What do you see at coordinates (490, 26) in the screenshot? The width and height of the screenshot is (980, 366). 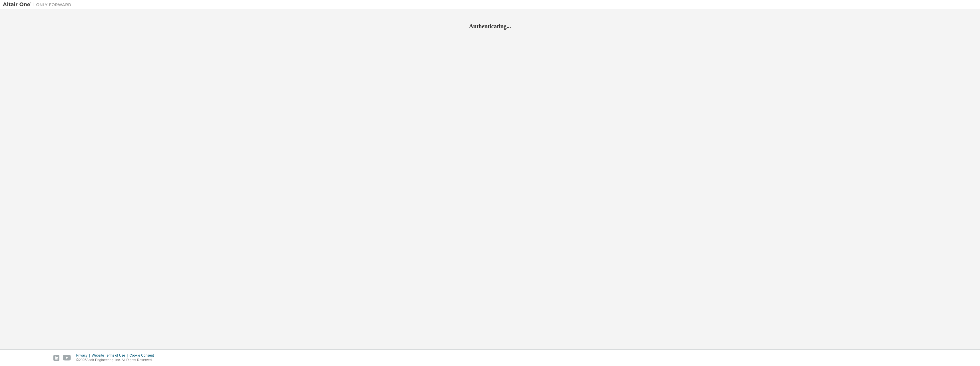 I see `h2: Authenticating...` at bounding box center [490, 26].